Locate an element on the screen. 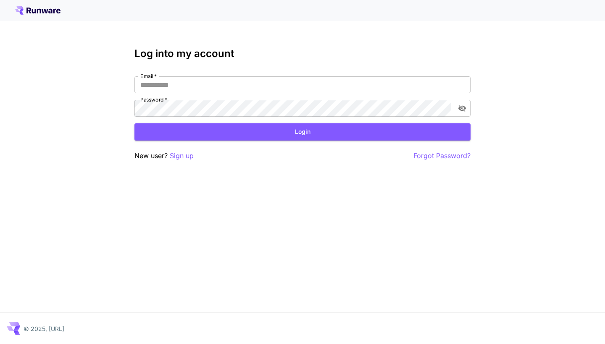 This screenshot has width=605, height=344. button: Sign up is located at coordinates (181, 156).